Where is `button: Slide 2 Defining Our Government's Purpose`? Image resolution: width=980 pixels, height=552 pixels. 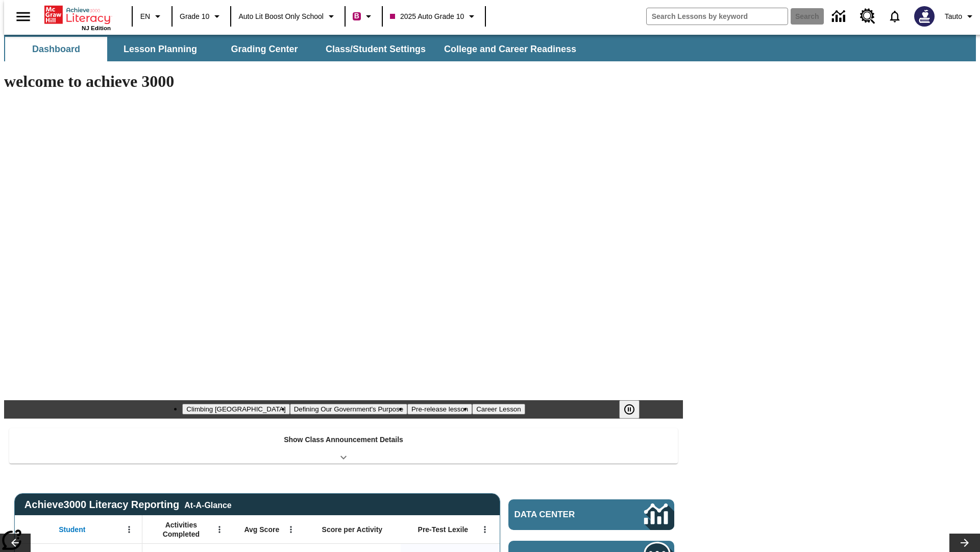 button: Slide 2 Defining Our Government's Purpose is located at coordinates (349, 409).